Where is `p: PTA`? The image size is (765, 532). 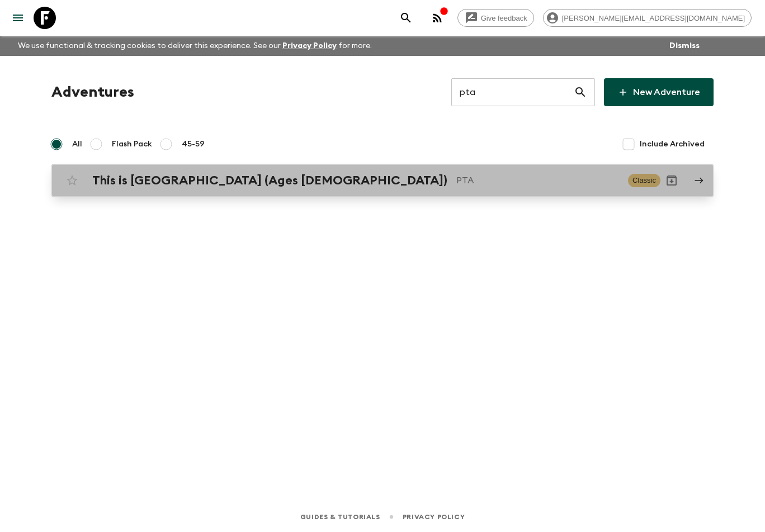 p: PTA is located at coordinates (538, 181).